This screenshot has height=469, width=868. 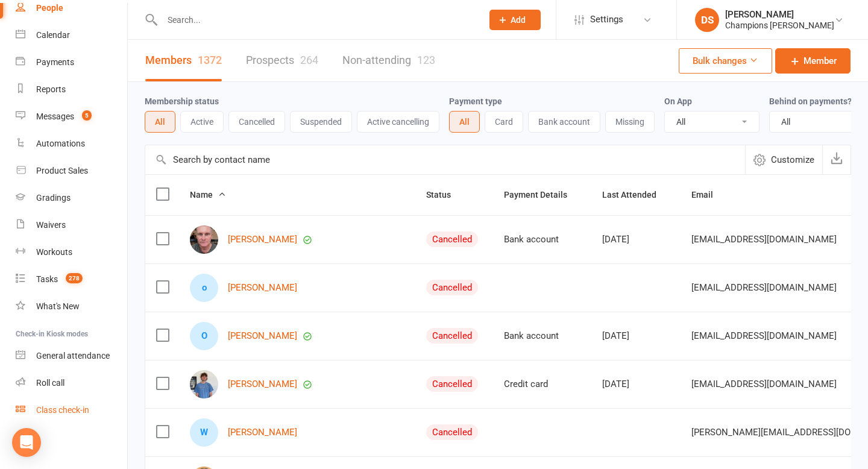 What do you see at coordinates (71, 306) in the screenshot?
I see `a: What's New` at bounding box center [71, 306].